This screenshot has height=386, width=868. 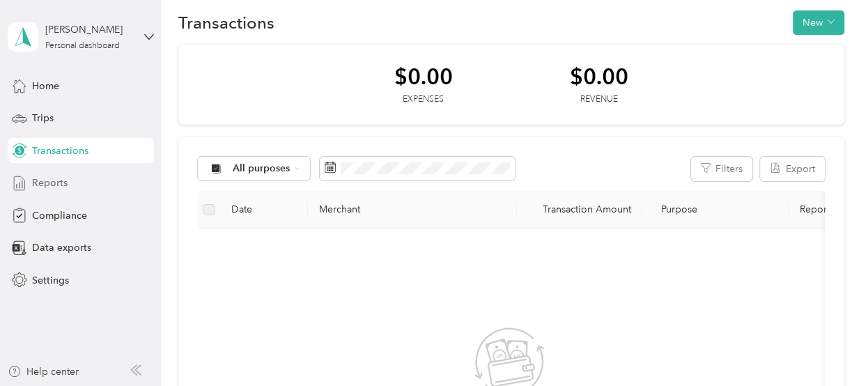 What do you see at coordinates (60, 150) in the screenshot?
I see `span: Transactions` at bounding box center [60, 150].